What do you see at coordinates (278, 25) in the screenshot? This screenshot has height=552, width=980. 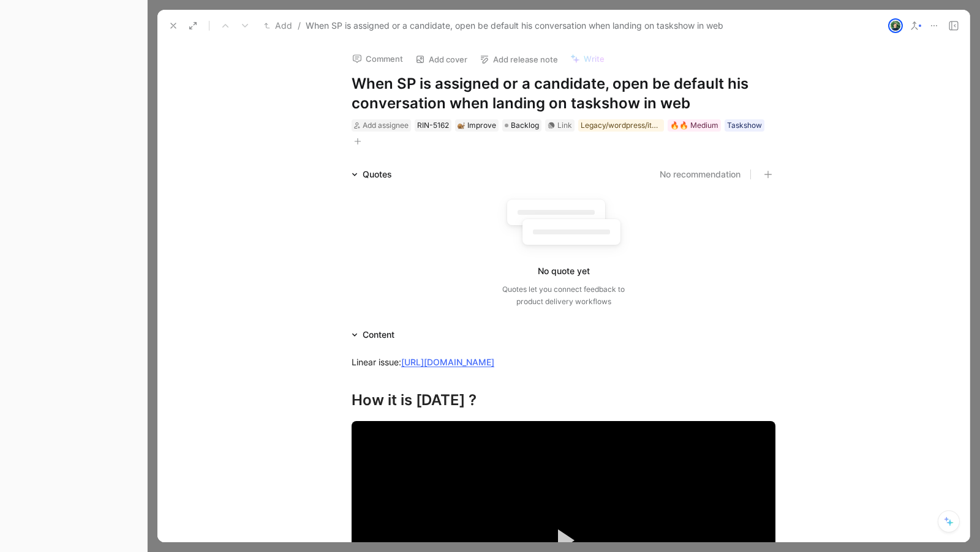 I see `button: Add` at bounding box center [278, 25].